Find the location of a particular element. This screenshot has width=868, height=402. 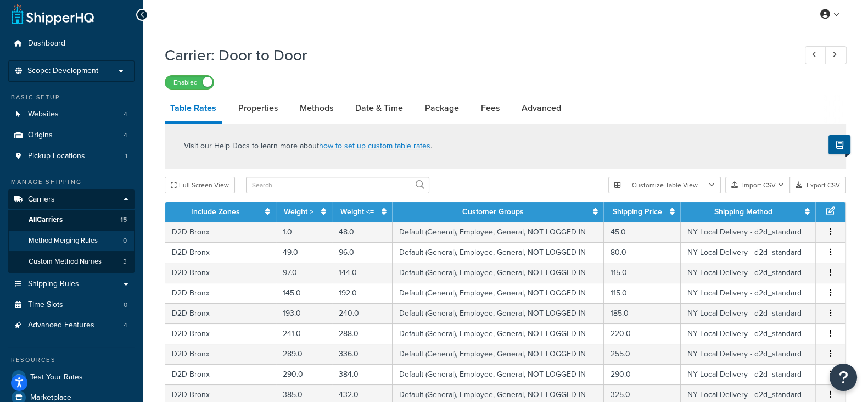

a: Methods is located at coordinates (316, 108).